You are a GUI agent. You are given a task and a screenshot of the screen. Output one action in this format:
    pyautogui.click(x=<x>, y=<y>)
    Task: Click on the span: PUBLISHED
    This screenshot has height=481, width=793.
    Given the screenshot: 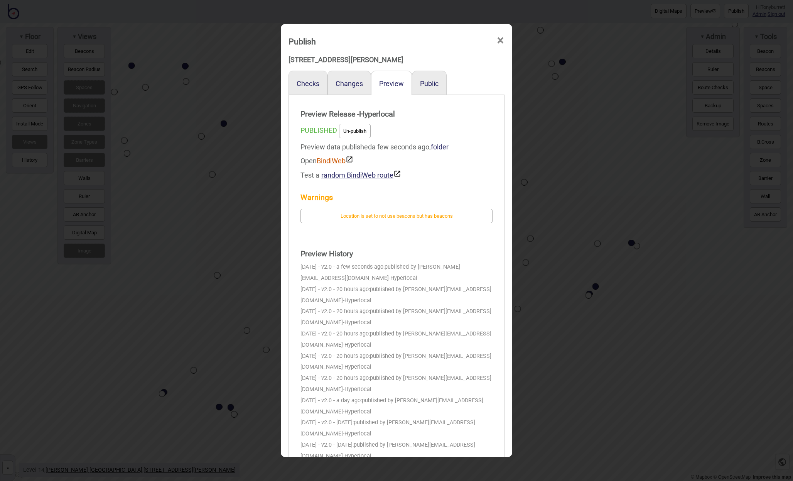 What is the action you would take?
    pyautogui.click(x=319, y=130)
    